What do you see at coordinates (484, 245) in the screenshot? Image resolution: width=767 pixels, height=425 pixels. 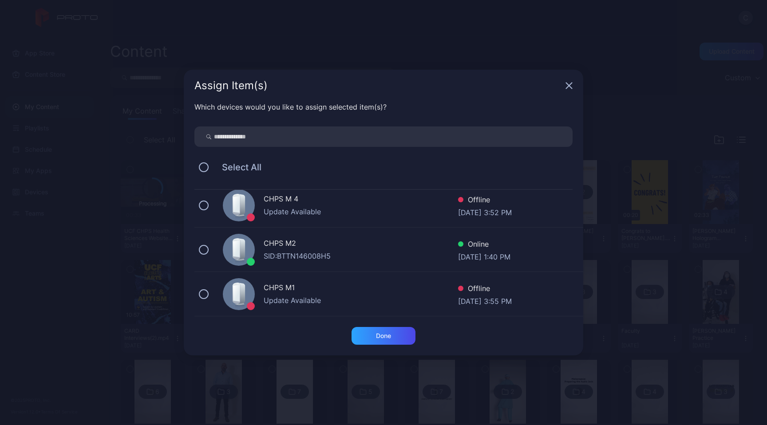 I see `div: Online` at bounding box center [484, 245].